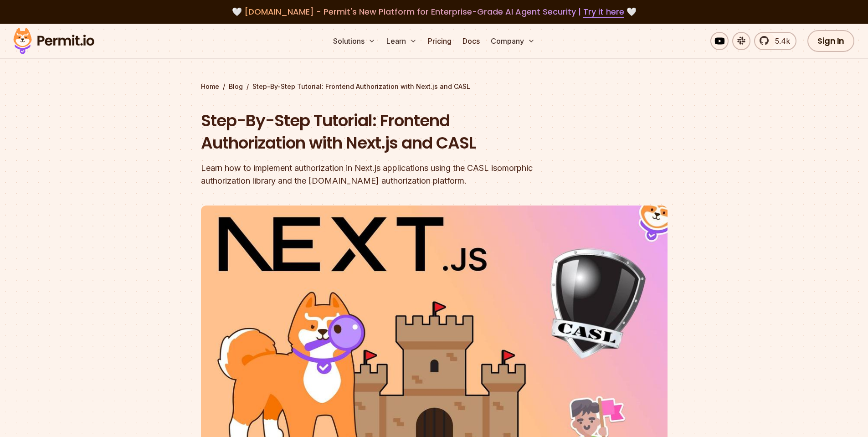 The height and width of the screenshot is (437, 868). What do you see at coordinates (440, 41) in the screenshot?
I see `a: Pricing` at bounding box center [440, 41].